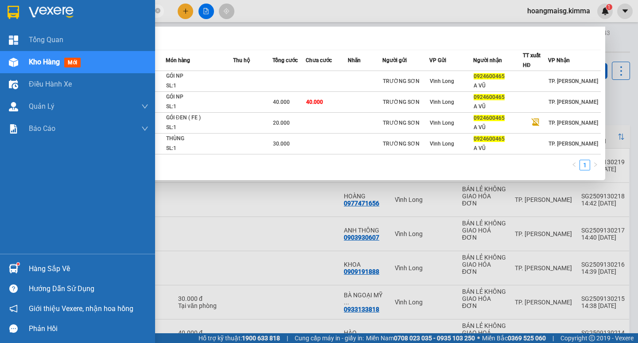  Describe the element at coordinates (281, 123) in the screenshot. I see `span: 20.000` at that location.